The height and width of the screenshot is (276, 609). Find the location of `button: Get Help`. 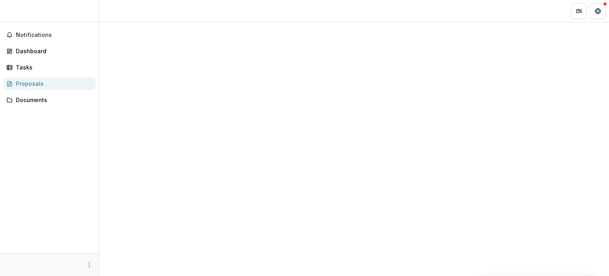

button: Get Help is located at coordinates (598, 11).